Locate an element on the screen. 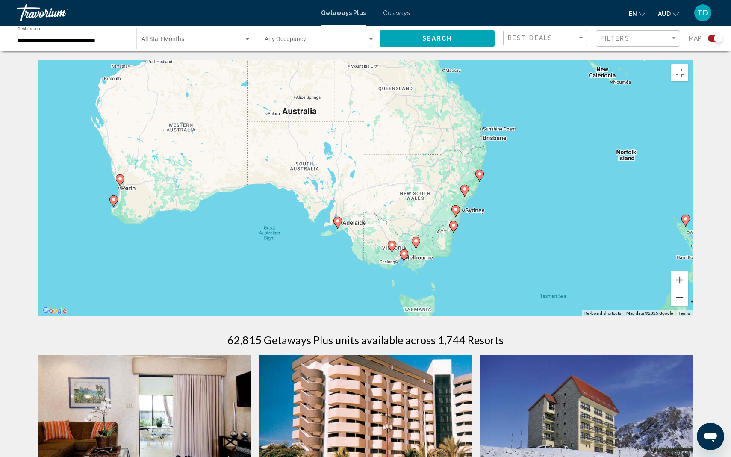 The height and width of the screenshot is (457, 731). span: Getaways is located at coordinates (396, 13).